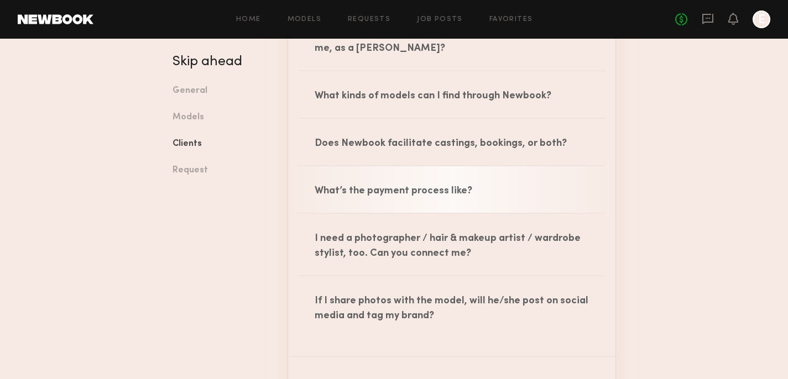 This screenshot has height=379, width=788. Describe the element at coordinates (222, 144) in the screenshot. I see `a: Clients` at that location.